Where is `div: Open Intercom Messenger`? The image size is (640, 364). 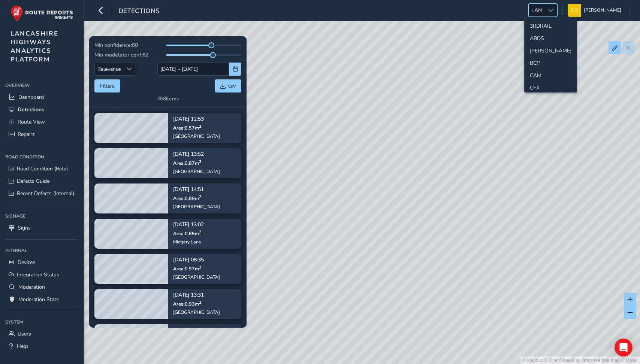
div: Open Intercom Messenger is located at coordinates (624, 348).